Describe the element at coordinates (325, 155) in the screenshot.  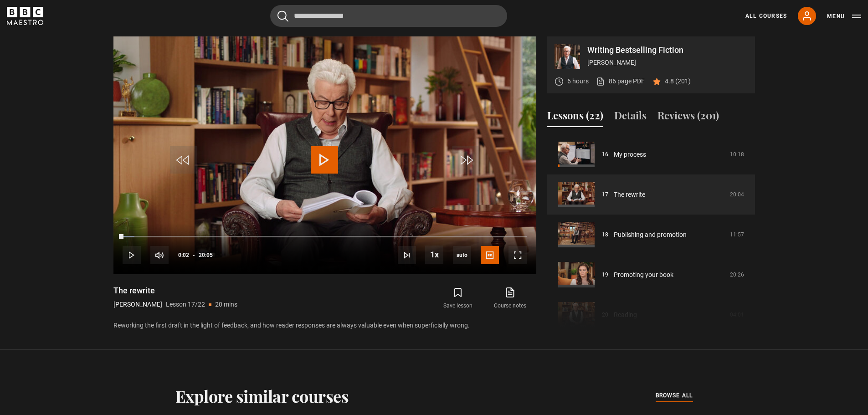
I see `video-js: Video Player` at that location.